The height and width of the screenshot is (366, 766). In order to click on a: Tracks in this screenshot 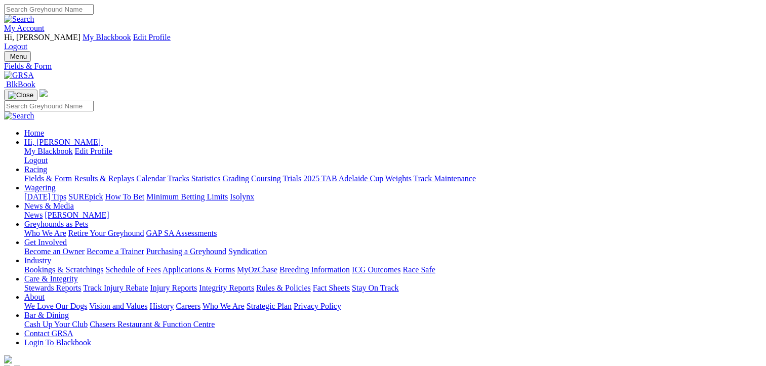, I will do `click(178, 178)`.